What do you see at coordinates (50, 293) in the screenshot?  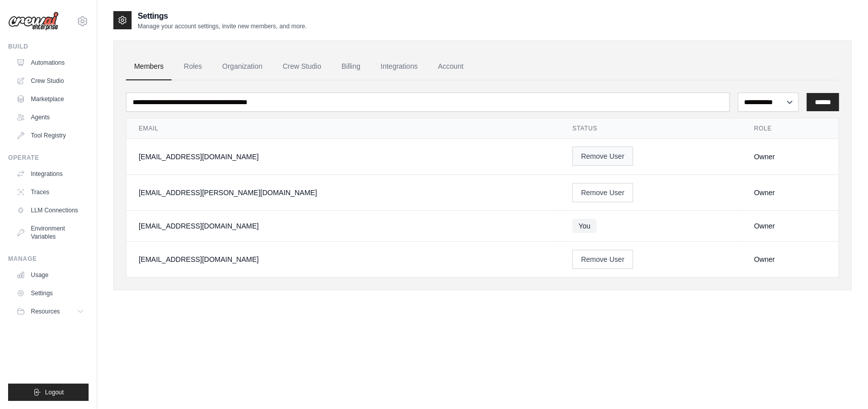 I see `a: Settings` at bounding box center [50, 293].